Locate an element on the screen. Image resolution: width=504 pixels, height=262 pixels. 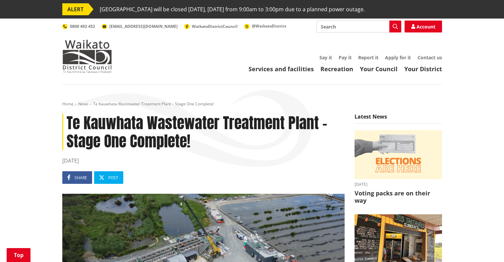
a: Your District is located at coordinates (423, 69).